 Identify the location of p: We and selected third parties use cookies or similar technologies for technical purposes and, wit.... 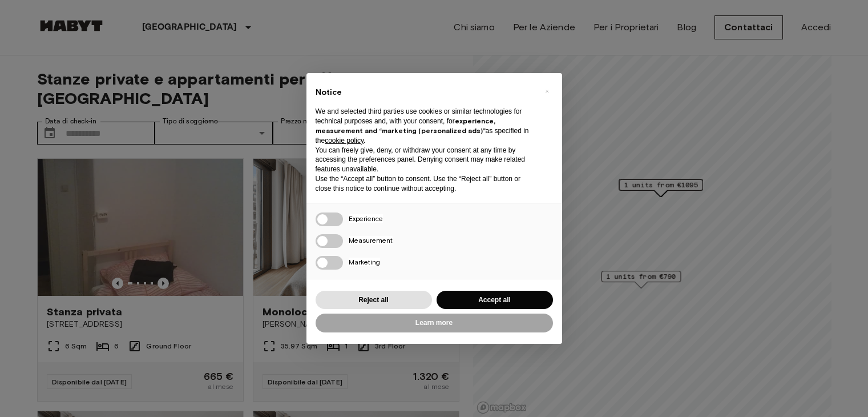
(425, 126).